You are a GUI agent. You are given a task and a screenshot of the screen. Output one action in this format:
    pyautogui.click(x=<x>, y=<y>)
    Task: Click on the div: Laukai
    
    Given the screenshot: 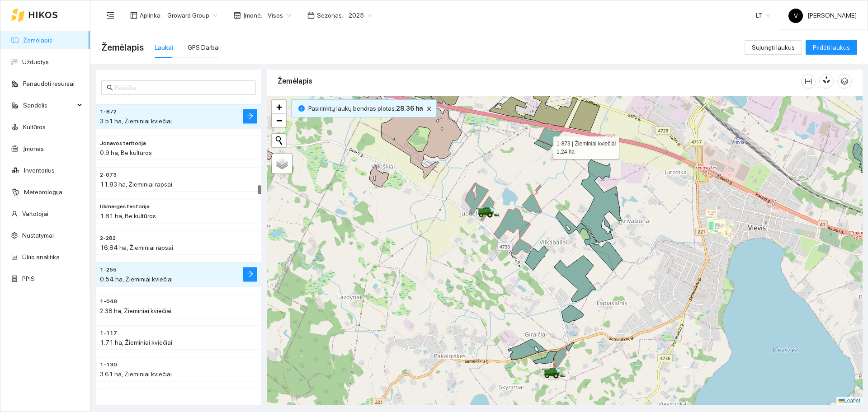 What is the action you would take?
    pyautogui.click(x=163, y=48)
    